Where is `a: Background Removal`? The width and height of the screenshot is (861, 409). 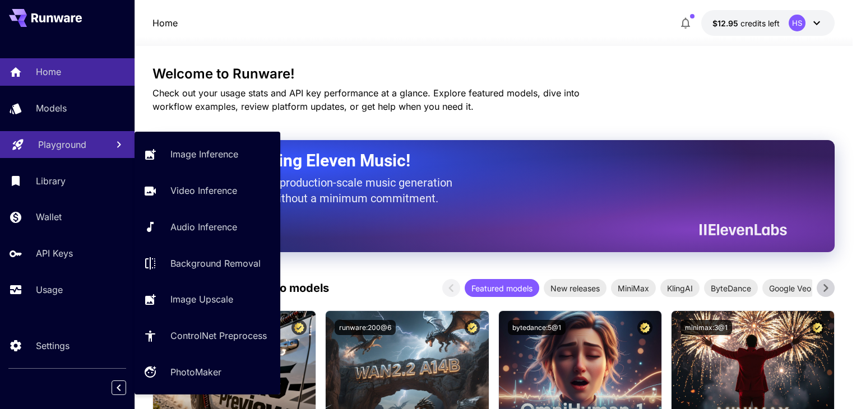 a: Background Removal is located at coordinates (208, 263).